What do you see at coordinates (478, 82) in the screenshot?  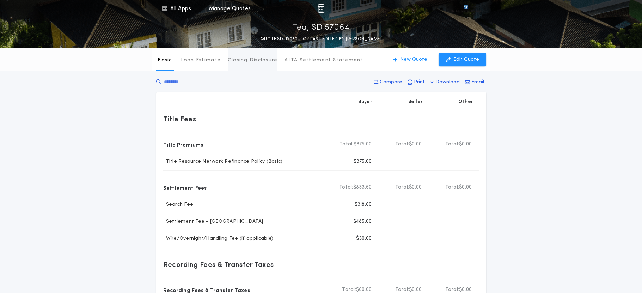 I see `p: Email` at bounding box center [478, 82].